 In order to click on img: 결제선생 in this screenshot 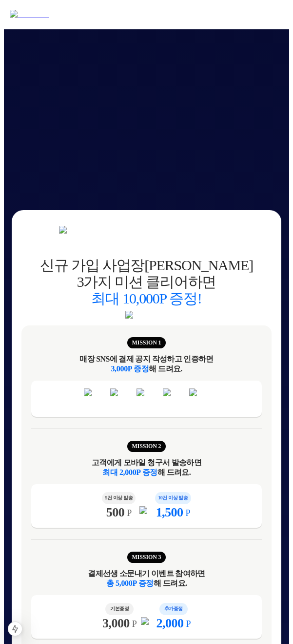, I will do `click(29, 15)`.